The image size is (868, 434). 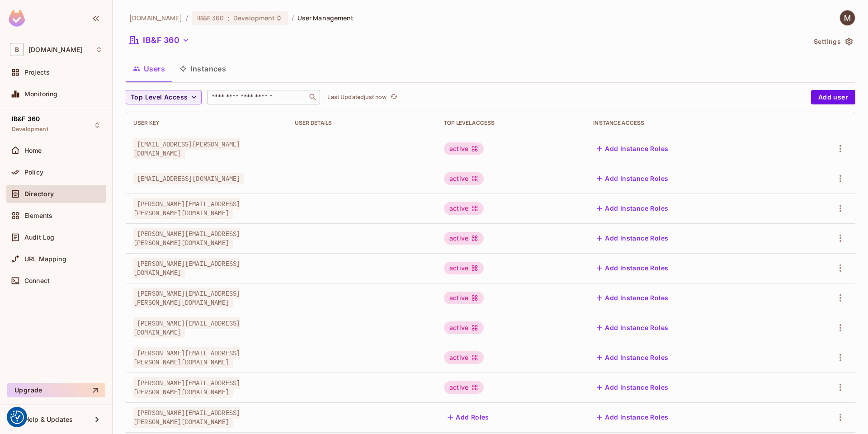 What do you see at coordinates (159, 97) in the screenshot?
I see `span: Top Level Access` at bounding box center [159, 97].